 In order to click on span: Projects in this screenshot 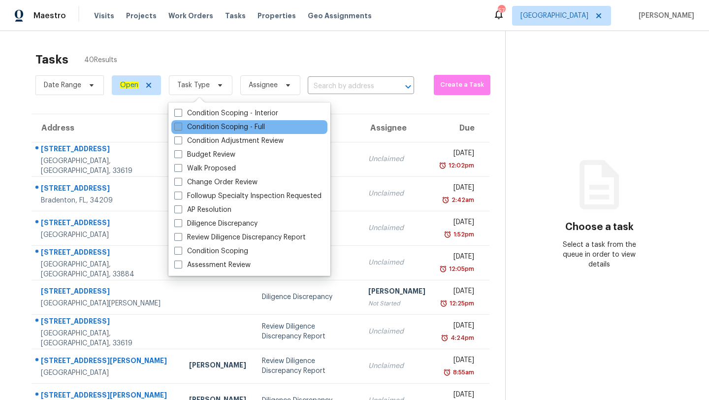, I will do `click(141, 16)`.